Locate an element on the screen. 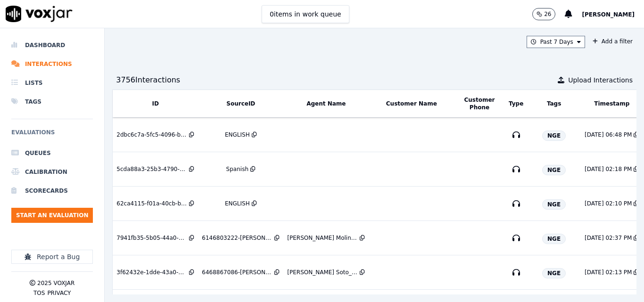 The height and width of the screenshot is (302, 644). div: Spanish is located at coordinates (237, 169).